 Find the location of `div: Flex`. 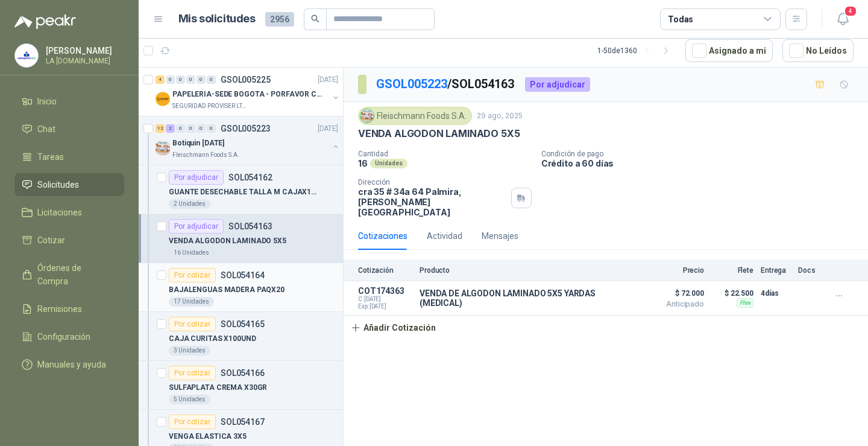

div: Flex is located at coordinates (746, 302).